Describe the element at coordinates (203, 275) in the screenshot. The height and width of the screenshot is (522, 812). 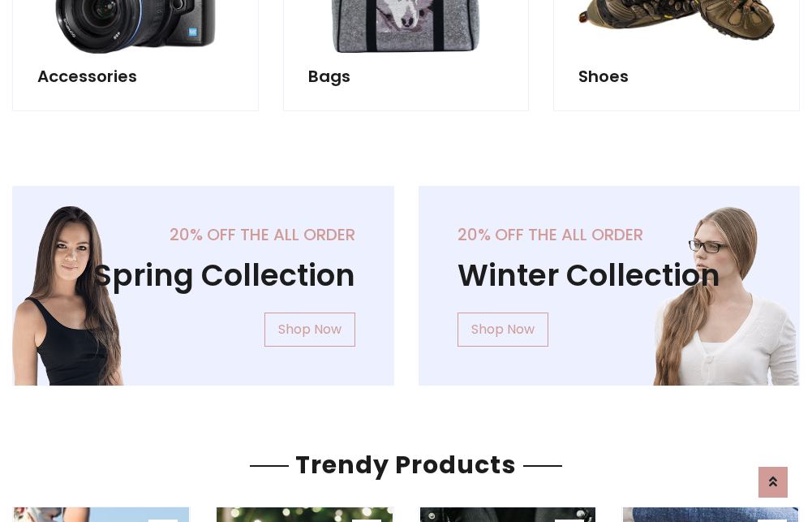
I see `h1: Spring Collection` at that location.